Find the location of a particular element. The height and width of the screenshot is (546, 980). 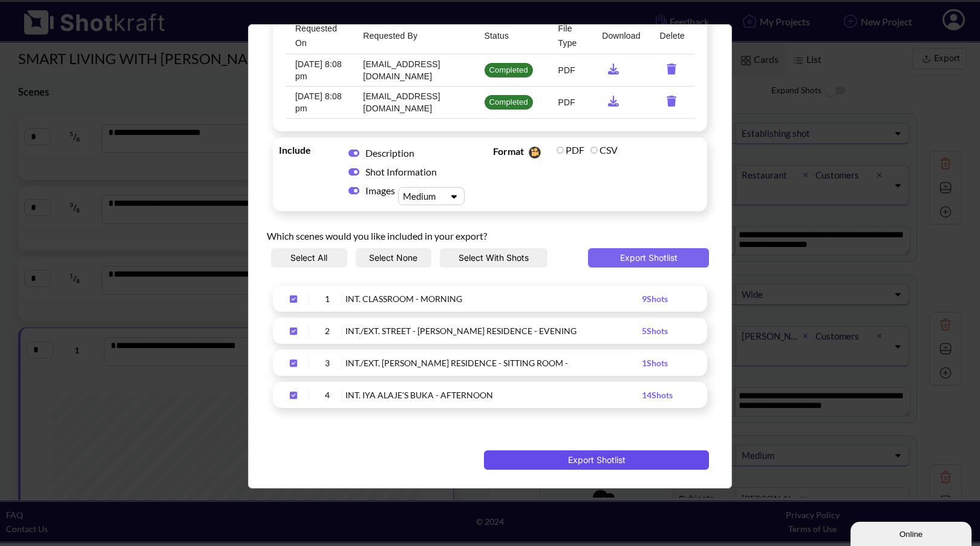

span: Description is located at coordinates (390, 153).